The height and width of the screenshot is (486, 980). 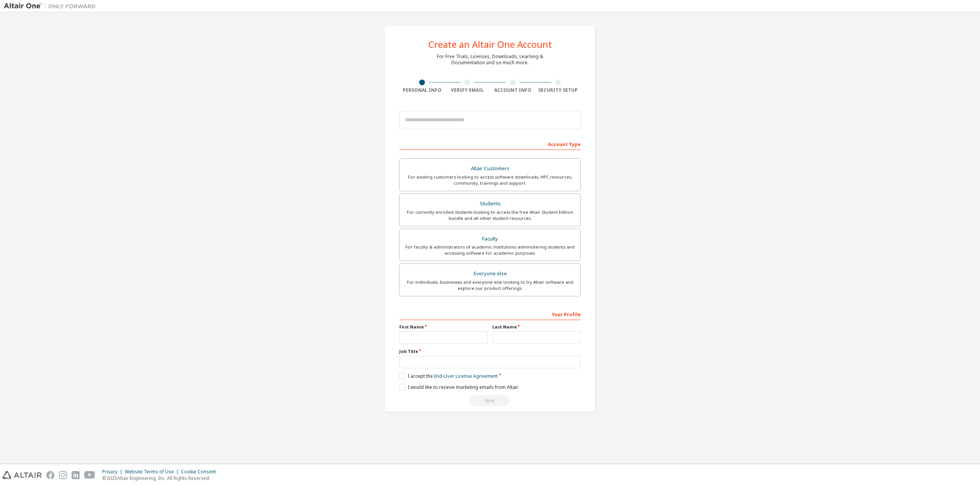 What do you see at coordinates (153, 472) in the screenshot?
I see `div: Website Terms of Use` at bounding box center [153, 472].